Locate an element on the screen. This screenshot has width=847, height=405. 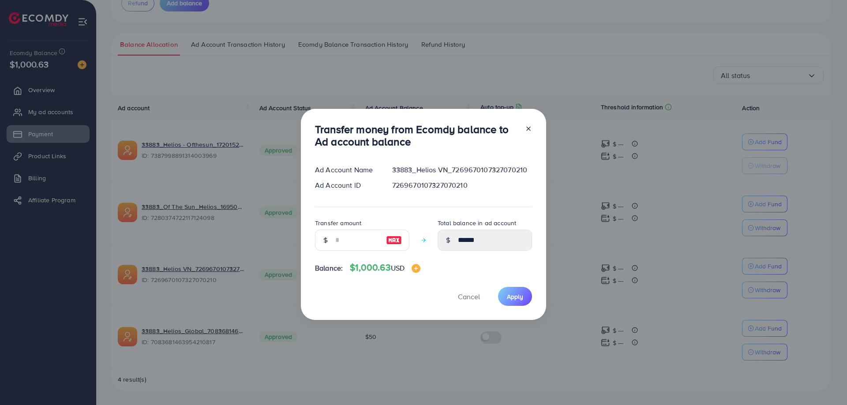
h3: Transfer money from Ecomdy balance to Ad account balance is located at coordinates (416, 136).